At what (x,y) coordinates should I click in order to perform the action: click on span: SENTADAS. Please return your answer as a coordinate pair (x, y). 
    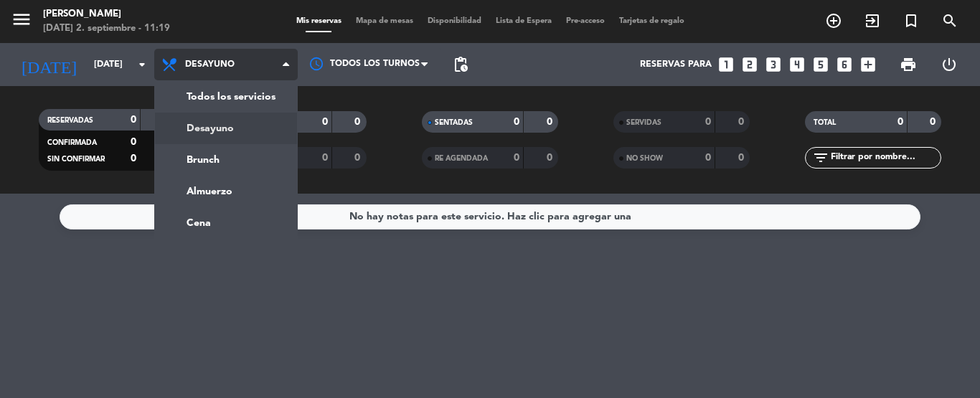
    Looking at the image, I should click on (453, 122).